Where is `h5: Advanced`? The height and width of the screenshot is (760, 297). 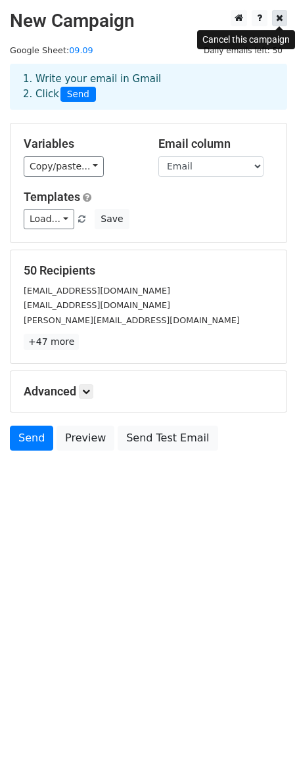
h5: Advanced is located at coordinates (148, 391).